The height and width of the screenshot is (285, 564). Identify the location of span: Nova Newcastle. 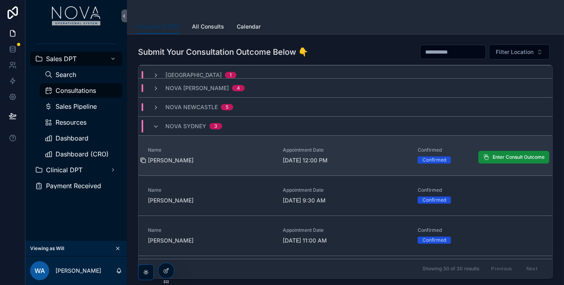
(192, 107).